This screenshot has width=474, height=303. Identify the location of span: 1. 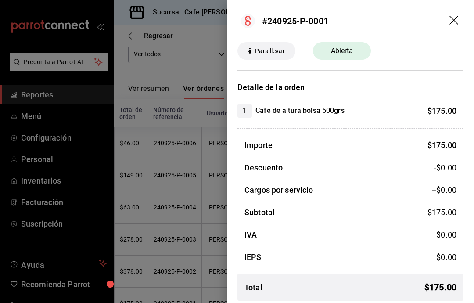
(245, 111).